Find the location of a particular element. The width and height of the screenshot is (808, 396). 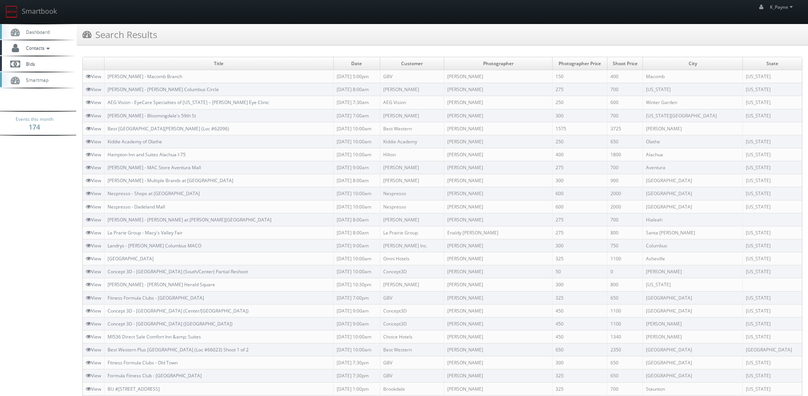

td: 50 is located at coordinates (579, 272).